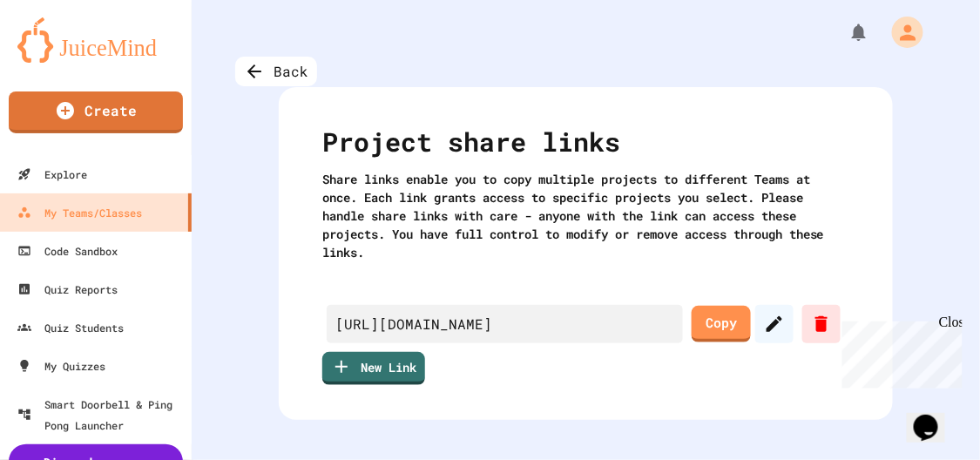  Describe the element at coordinates (64, 59) in the screenshot. I see `div: Chat with us now!Close` at that location.